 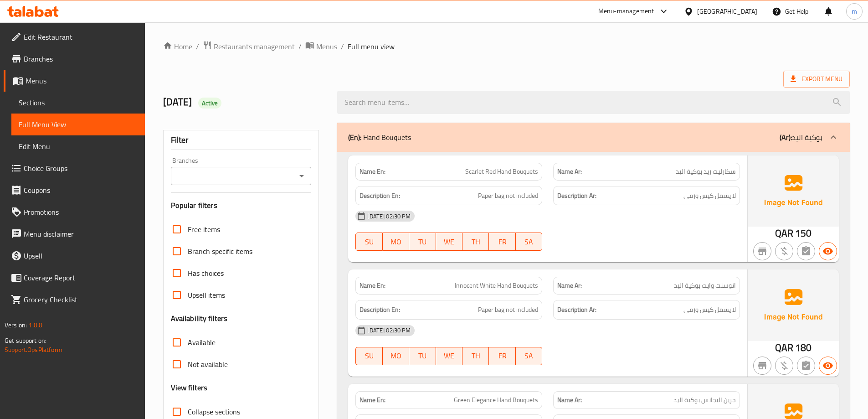 What do you see at coordinates (204, 229) in the screenshot?
I see `span: Free items` at bounding box center [204, 229].